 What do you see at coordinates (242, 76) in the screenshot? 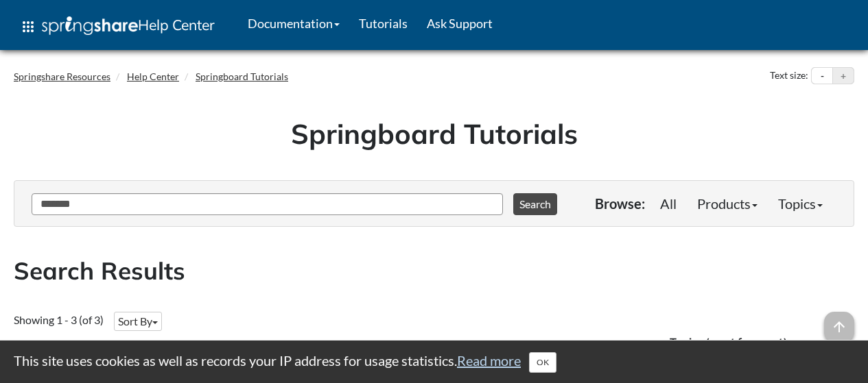
I see `a: Springboard Tutorials` at bounding box center [242, 76].